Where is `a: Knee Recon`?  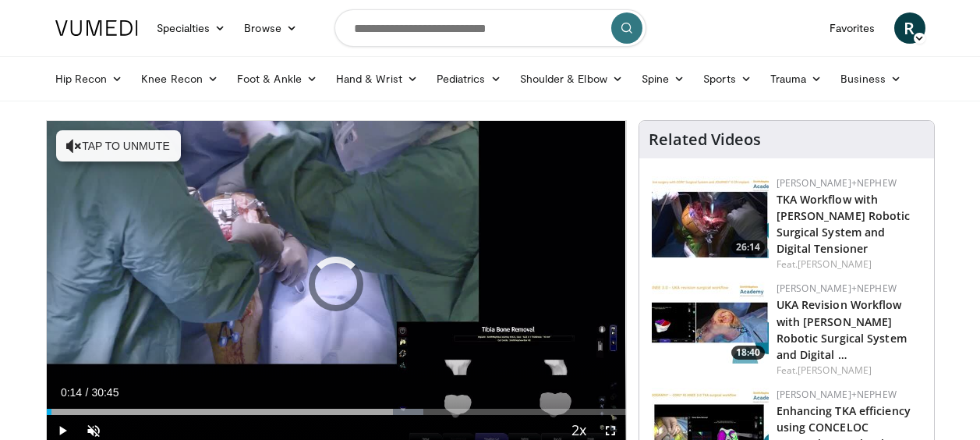
a: Knee Recon is located at coordinates (179, 79).